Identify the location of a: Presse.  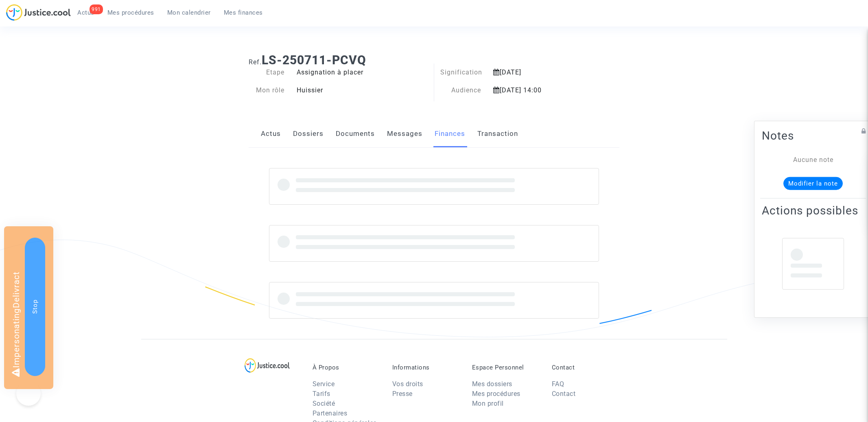
(402, 394).